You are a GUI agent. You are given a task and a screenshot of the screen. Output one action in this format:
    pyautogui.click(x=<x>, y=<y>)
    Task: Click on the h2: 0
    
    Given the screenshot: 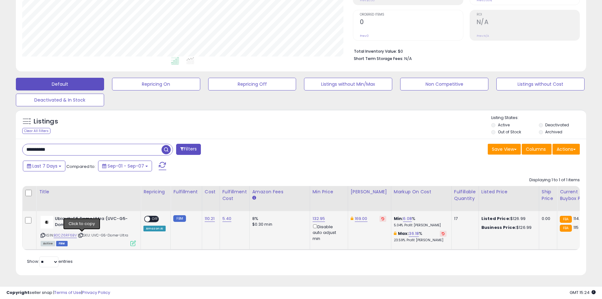 What is the action you would take?
    pyautogui.click(x=412, y=23)
    